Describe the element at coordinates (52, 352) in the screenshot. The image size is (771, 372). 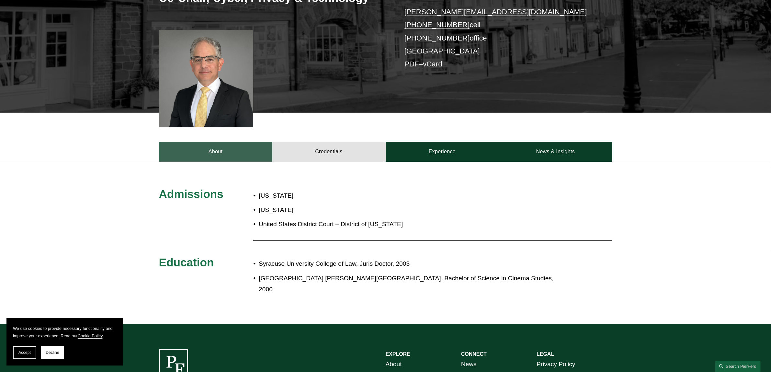
I see `button: Decline` at that location.